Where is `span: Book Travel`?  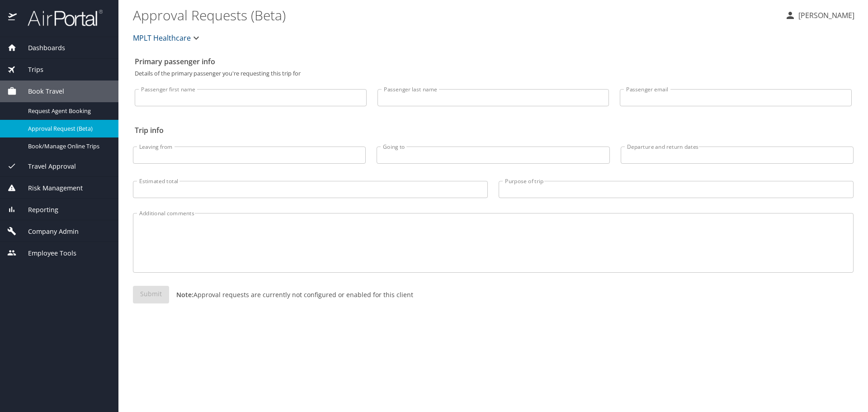 span: Book Travel is located at coordinates (40, 91).